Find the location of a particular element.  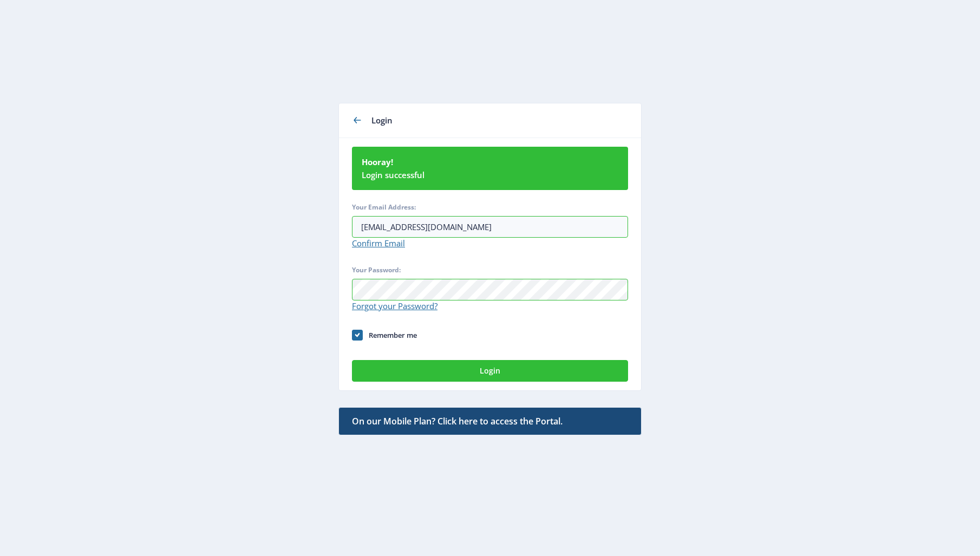

span: Your Password: is located at coordinates (376, 270).